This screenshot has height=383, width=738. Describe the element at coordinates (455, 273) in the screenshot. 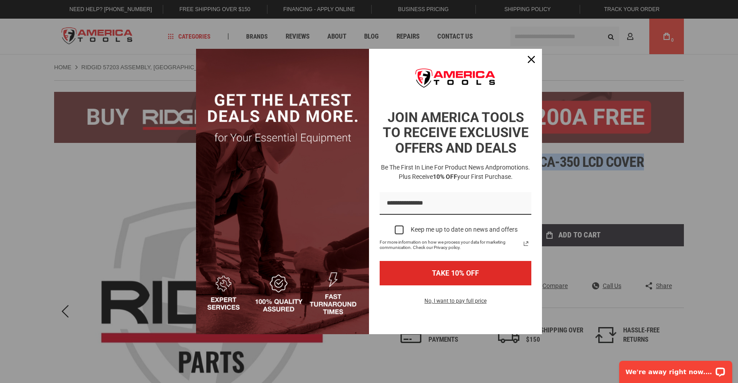

I see `button: TAKE 10% OFF` at that location.